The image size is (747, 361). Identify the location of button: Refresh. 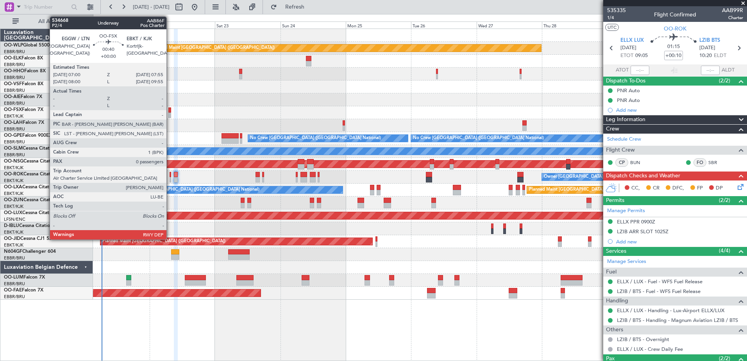
(290, 7).